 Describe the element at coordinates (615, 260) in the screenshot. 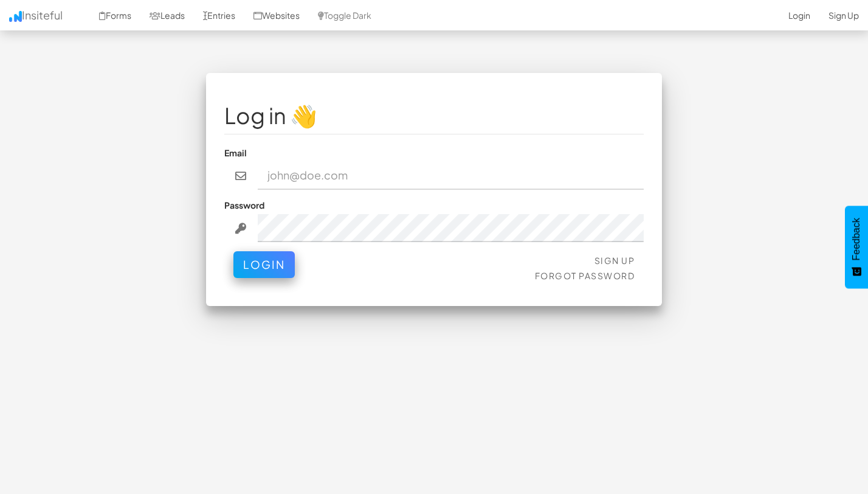

I see `a: Sign Up` at that location.